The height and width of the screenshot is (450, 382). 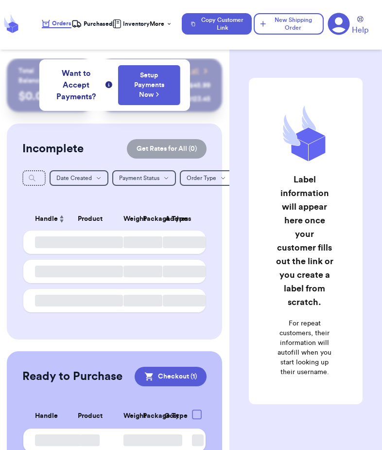 What do you see at coordinates (217, 24) in the screenshot?
I see `button: Copy Customer Link` at bounding box center [217, 24].